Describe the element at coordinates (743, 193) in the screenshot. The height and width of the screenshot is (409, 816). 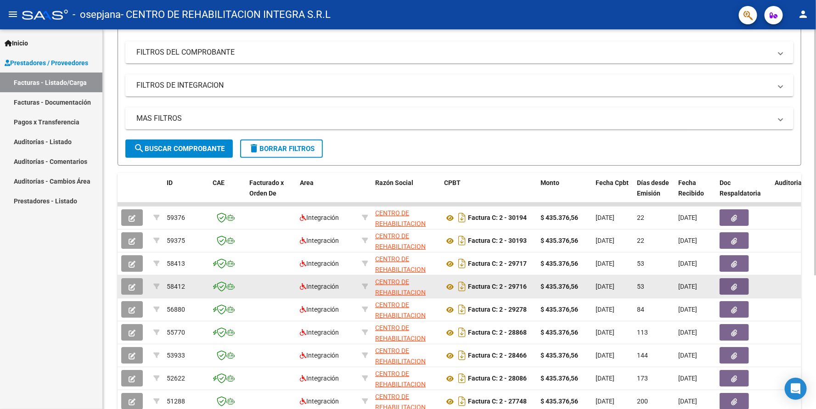
I see `datatable-header-cell: Doc Respaldatoria` at that location.